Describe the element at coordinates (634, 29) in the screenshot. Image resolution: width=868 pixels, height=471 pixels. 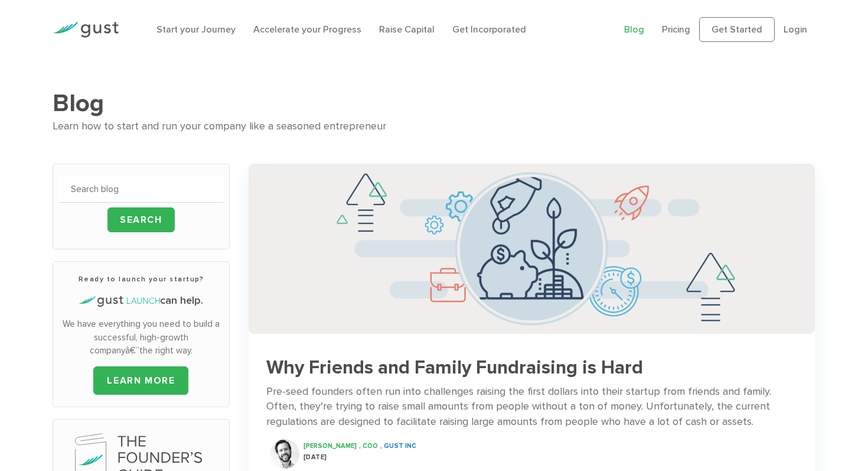
I see `a: Blog` at that location.